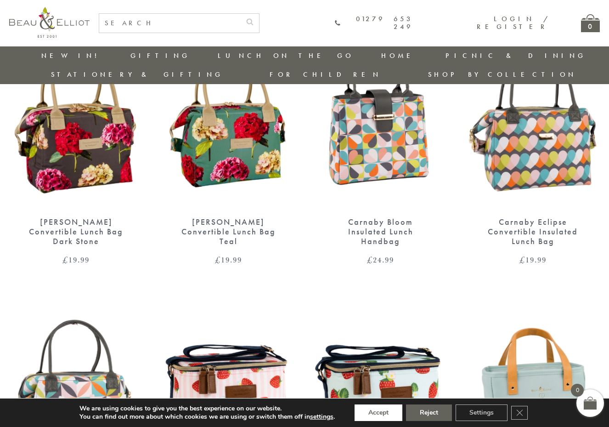 Image resolution: width=609 pixels, height=427 pixels. Describe the element at coordinates (381, 232) in the screenshot. I see `div: Carnaby Bloom Insulated Lunch Handbag` at that location.